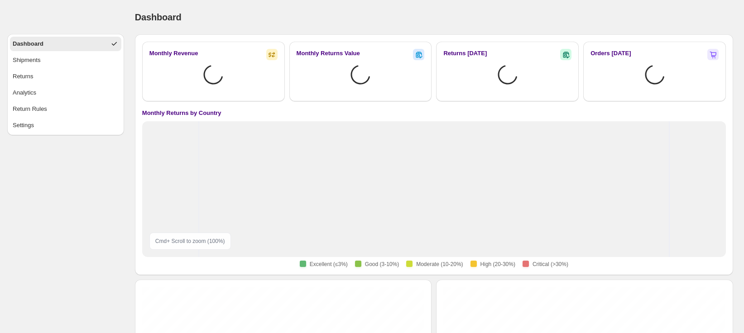  I want to click on h2: Monthly Revenue, so click(174, 53).